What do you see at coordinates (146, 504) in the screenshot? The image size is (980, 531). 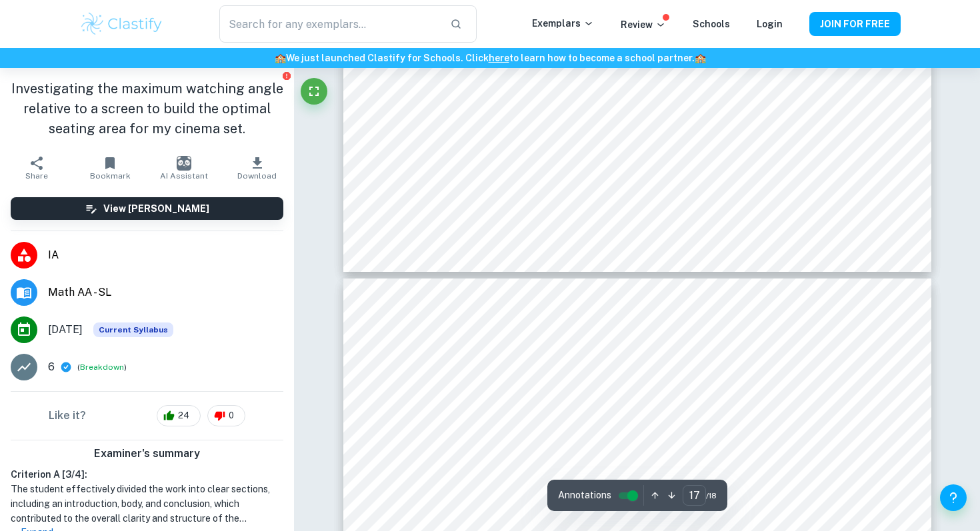 I see `h1: The student effectively divided the work into clear sections, including an introduction, body, an...` at bounding box center [146, 504].